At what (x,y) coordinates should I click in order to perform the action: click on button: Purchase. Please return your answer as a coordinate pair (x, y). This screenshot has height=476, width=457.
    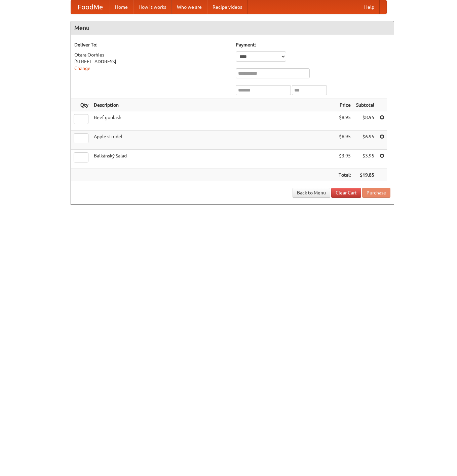
    Looking at the image, I should click on (376, 193).